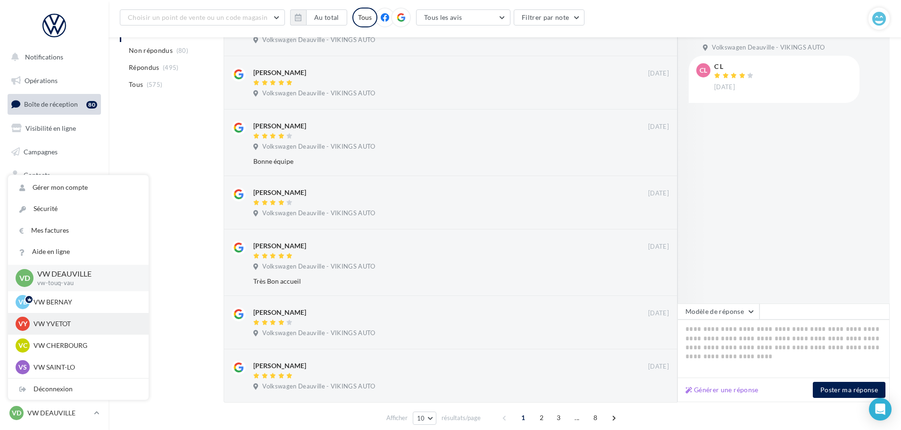 The image size is (901, 430). I want to click on div: Tous, so click(365, 17).